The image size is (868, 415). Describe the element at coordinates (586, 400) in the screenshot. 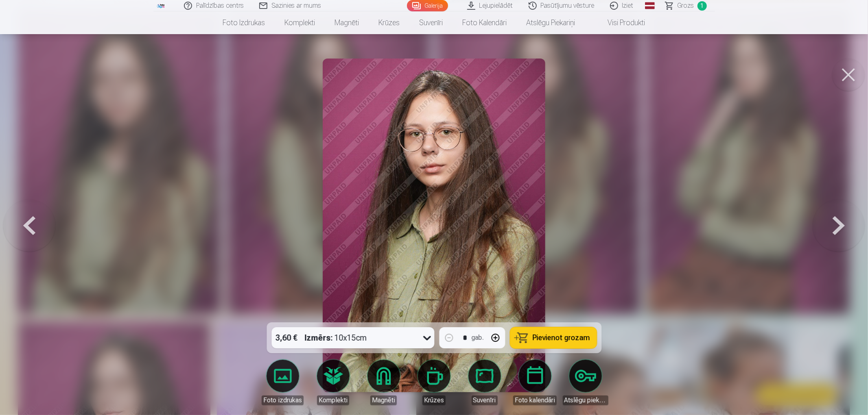

I see `div: Atslēgu piekariņi` at that location.